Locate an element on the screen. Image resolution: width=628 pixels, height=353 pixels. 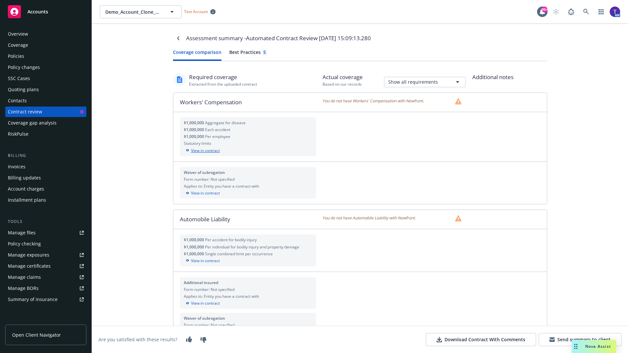
div: Are you satisfied with these results? is located at coordinates (138, 340).